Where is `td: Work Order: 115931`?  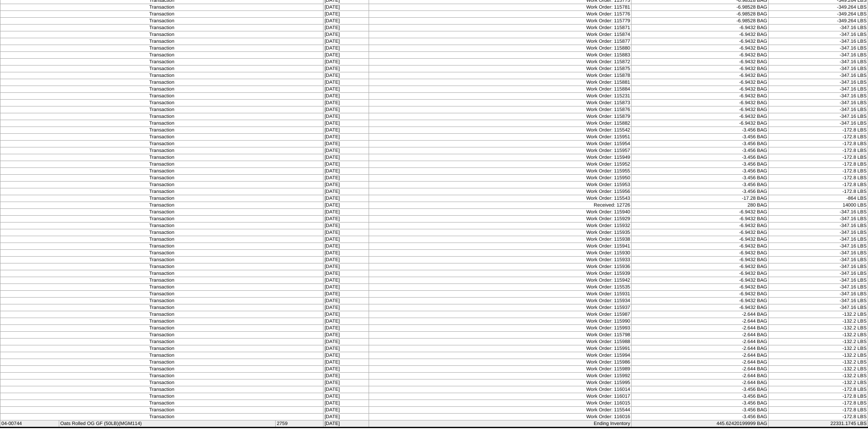
td: Work Order: 115931 is located at coordinates (500, 294).